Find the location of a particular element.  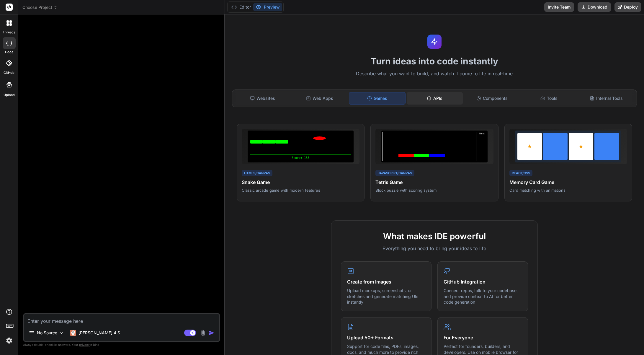

h4: GitHub Integration is located at coordinates (483, 282).